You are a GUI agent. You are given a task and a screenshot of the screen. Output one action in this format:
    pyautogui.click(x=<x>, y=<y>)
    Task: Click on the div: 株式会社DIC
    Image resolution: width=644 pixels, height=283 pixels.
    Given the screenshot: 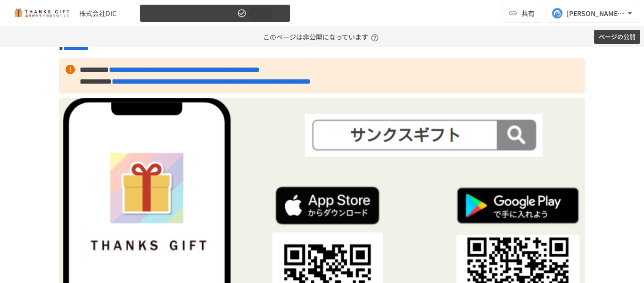 What is the action you would take?
    pyautogui.click(x=98, y=13)
    